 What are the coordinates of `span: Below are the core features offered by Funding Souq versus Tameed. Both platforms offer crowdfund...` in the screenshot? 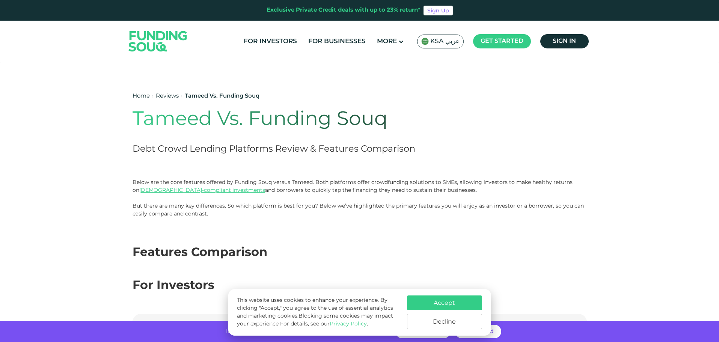 It's located at (353, 186).